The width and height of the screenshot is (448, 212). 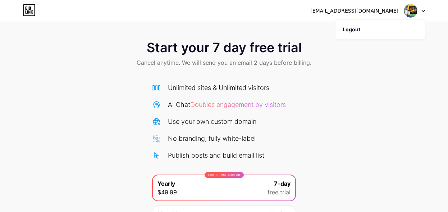 I want to click on div: Use your own custom domain, so click(x=212, y=121).